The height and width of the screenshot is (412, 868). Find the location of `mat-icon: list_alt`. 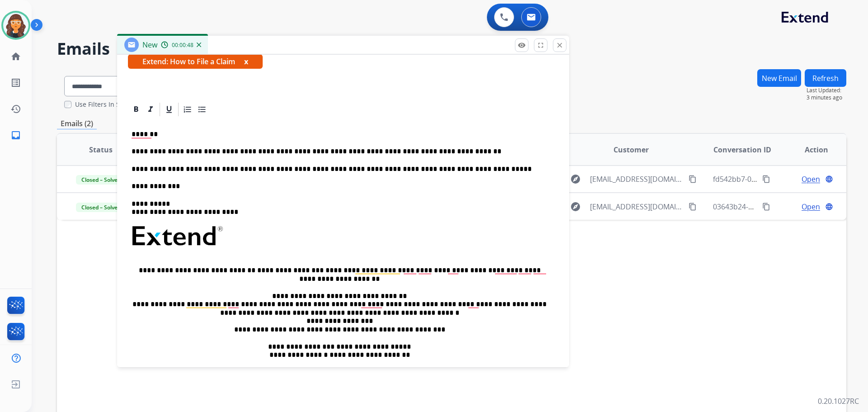

mat-icon: list_alt is located at coordinates (16, 82).